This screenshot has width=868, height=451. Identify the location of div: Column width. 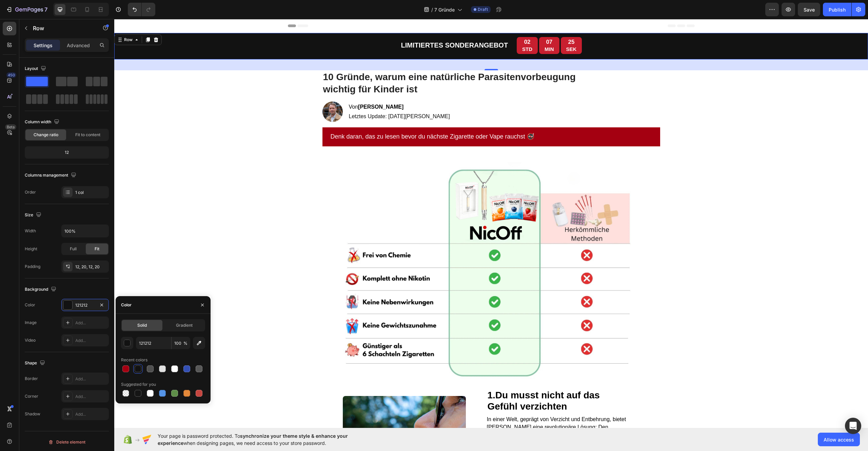
(42, 122).